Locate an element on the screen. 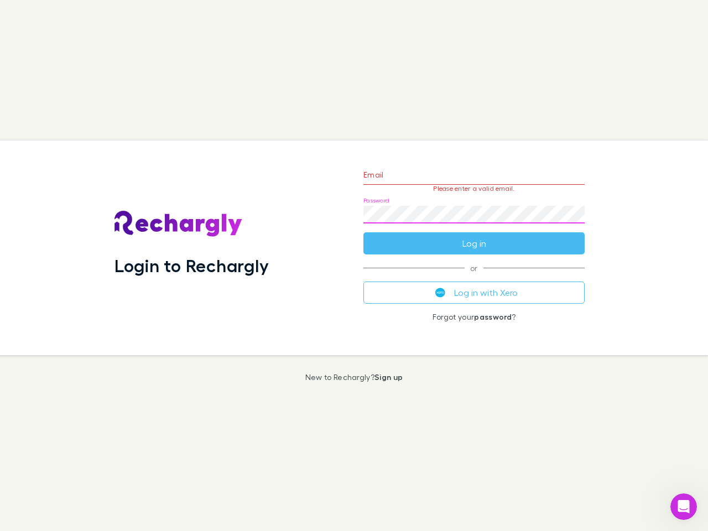 This screenshot has height=531, width=708. h1: Login to Rechargly is located at coordinates (191, 265).